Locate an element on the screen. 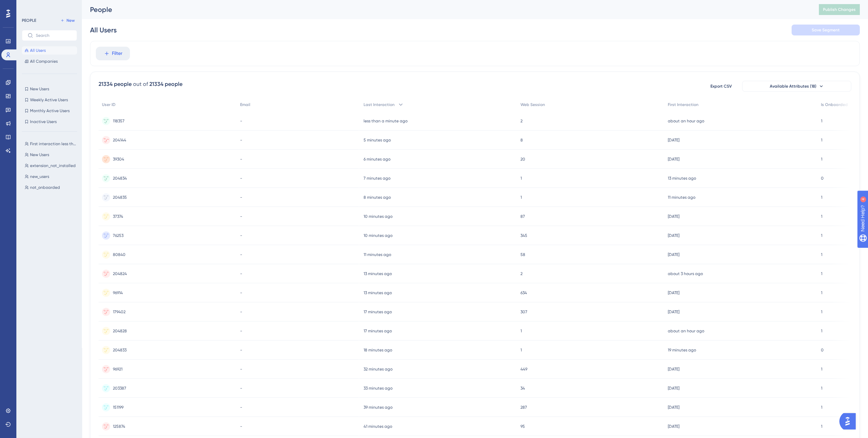  span: New is located at coordinates (70, 20).